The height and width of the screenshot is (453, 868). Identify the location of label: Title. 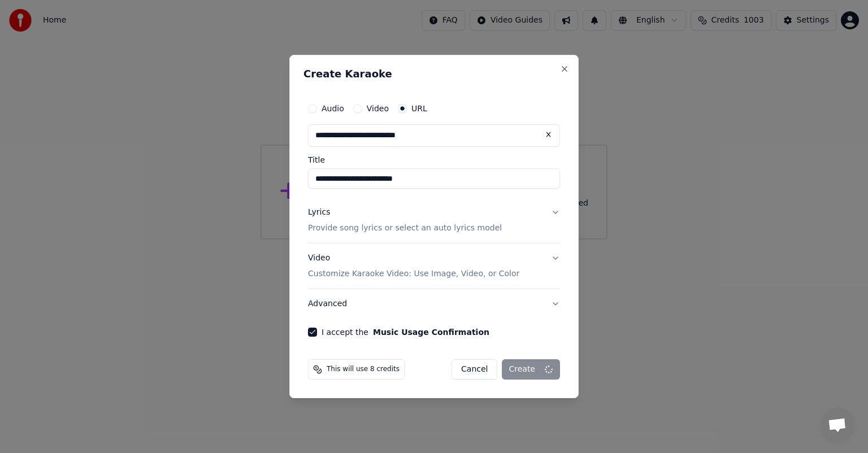
(434, 160).